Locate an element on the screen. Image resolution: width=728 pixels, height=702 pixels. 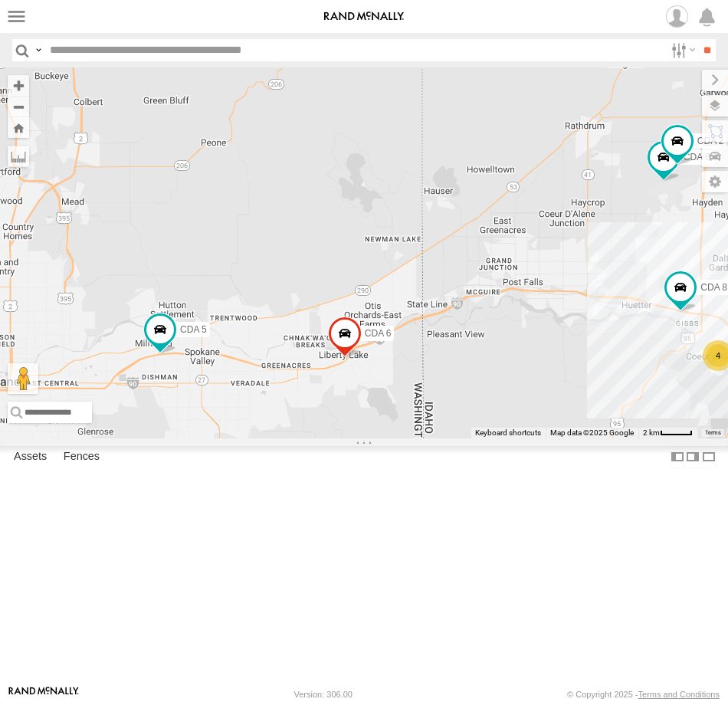
button: Map Scale: 2 km per 39 pixels is located at coordinates (668, 433).